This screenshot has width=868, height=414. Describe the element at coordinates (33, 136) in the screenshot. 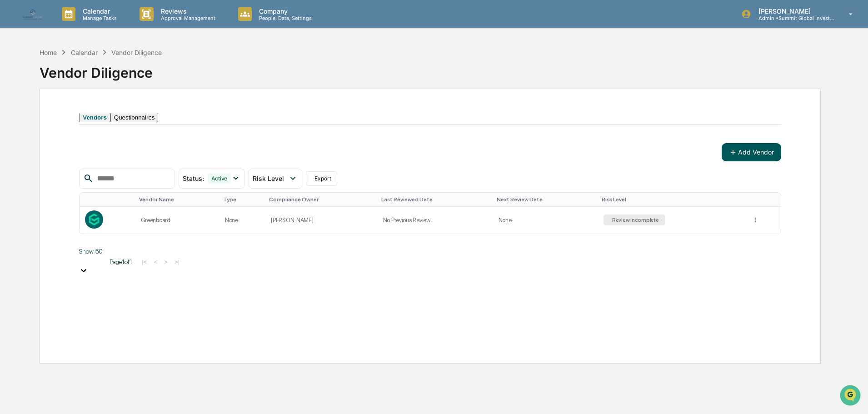

I see `a: 🔎Data Lookup` at that location.